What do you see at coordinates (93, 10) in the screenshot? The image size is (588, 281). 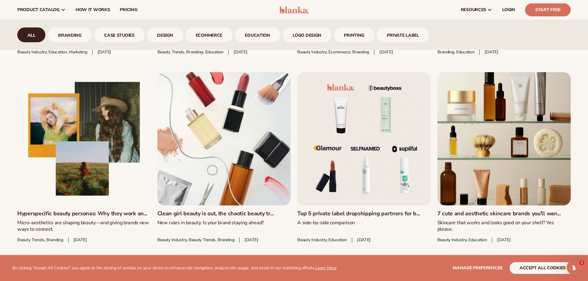 I see `span: How It Works` at bounding box center [93, 10].